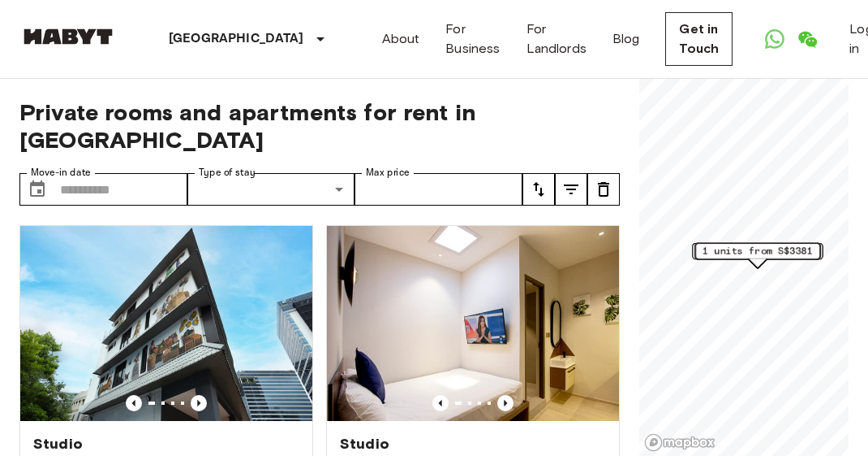 Image resolution: width=868 pixels, height=456 pixels. Describe the element at coordinates (758, 251) in the screenshot. I see `span: 1 units from S$3381` at that location.